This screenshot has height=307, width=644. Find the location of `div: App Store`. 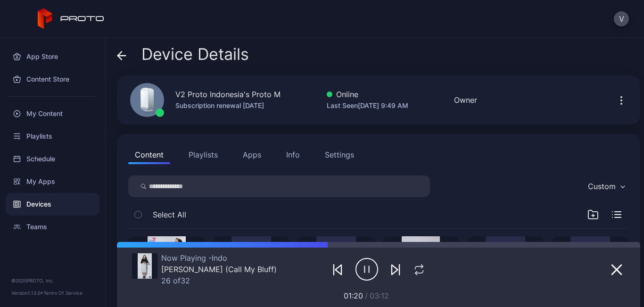

div: App Store is located at coordinates (52, 56).